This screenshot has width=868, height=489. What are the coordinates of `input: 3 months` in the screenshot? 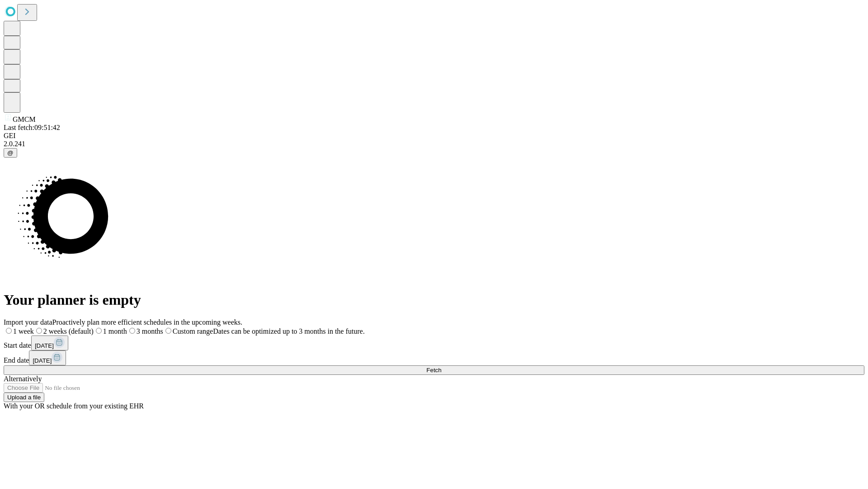 It's located at (132, 331).